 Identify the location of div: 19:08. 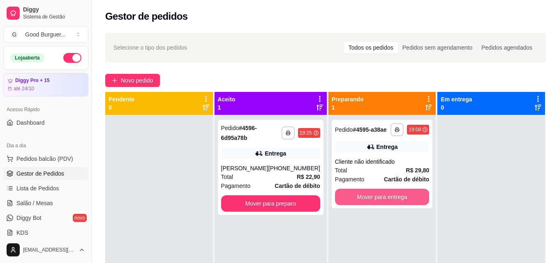
(415, 130).